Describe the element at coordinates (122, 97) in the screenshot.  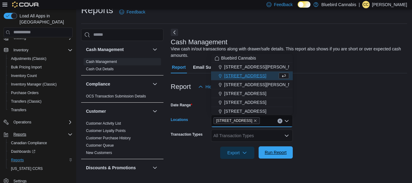
I see `div: Compliance` at that location.